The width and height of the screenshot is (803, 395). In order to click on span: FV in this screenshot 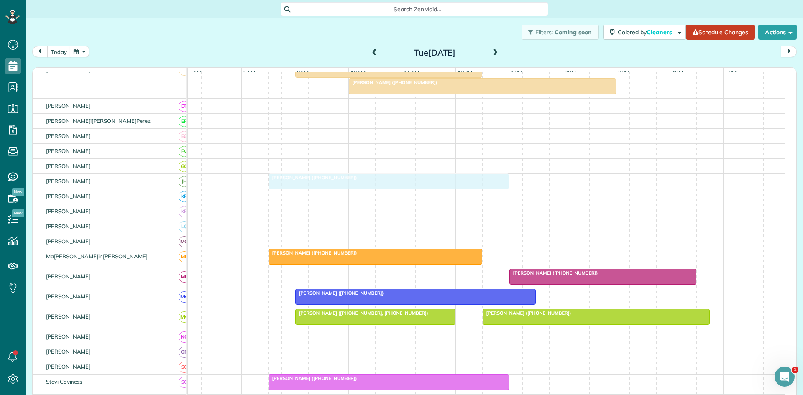, I will do `click(184, 151)`.